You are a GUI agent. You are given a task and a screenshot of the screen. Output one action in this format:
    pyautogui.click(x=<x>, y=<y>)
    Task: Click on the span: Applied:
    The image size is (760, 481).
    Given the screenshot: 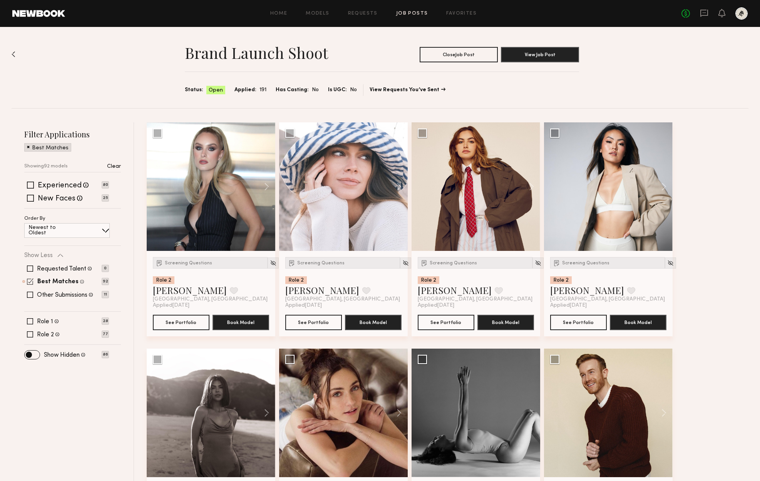 What is the action you would take?
    pyautogui.click(x=245, y=90)
    